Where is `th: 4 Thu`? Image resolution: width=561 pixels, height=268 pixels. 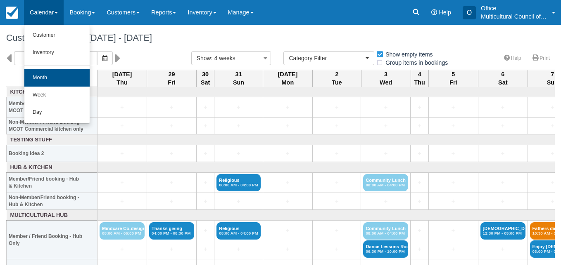 th: 4 Thu is located at coordinates (419, 78).